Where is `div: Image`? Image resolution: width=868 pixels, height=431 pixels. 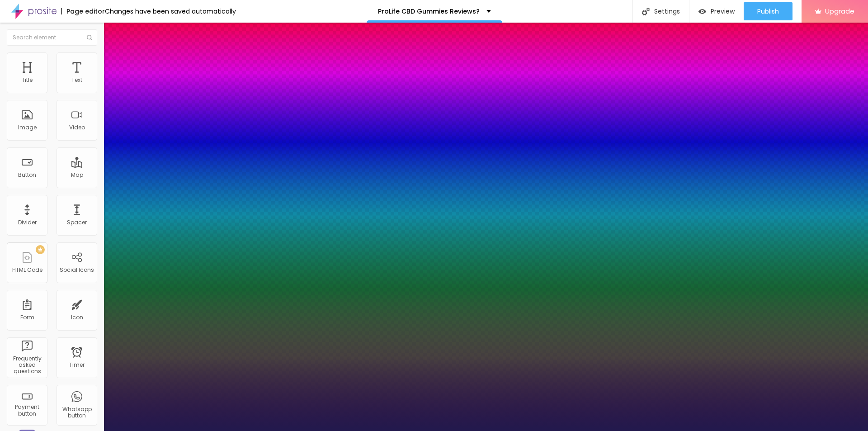 div: Image is located at coordinates (27, 128).